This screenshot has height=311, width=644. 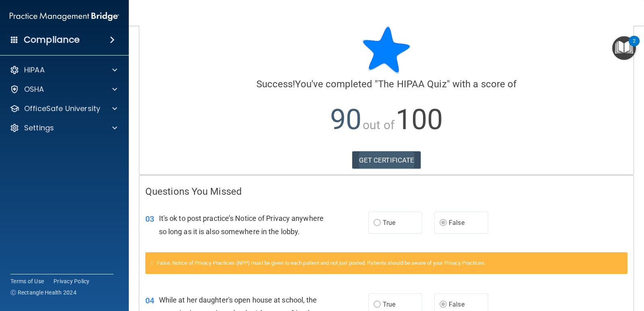 I want to click on p: OSHA, so click(x=34, y=89).